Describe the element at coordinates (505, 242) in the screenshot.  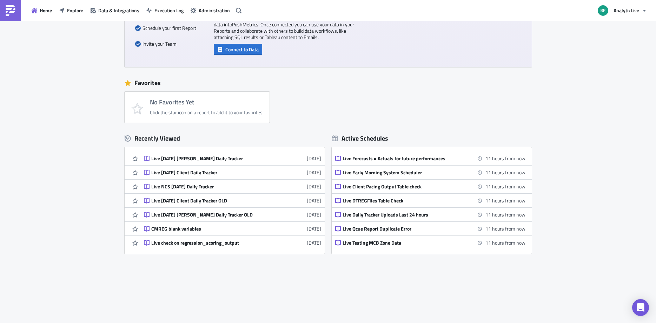
I see `time: 2025-09-15 08:05` at that location.